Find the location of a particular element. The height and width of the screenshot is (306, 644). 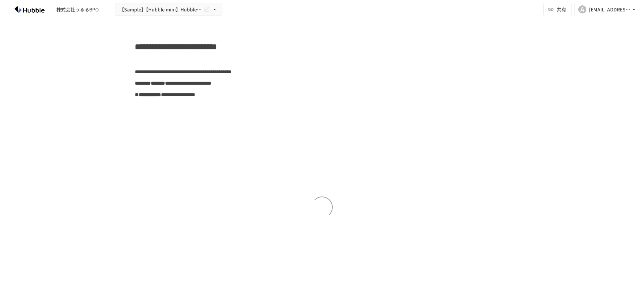

span: 共有 is located at coordinates (561, 10).